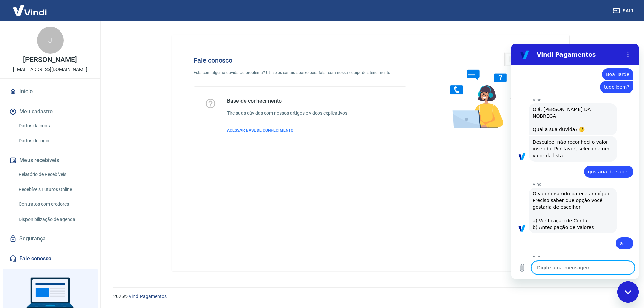 Image resolution: width=644 pixels, height=308 pixels. I want to click on span: tudo bem?, so click(105, 43).